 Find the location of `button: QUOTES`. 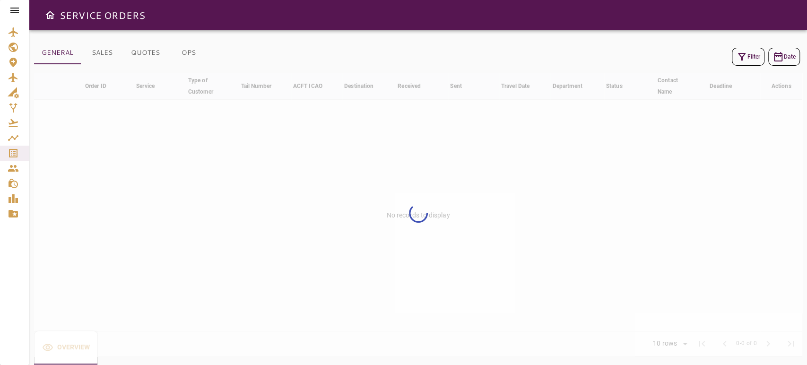

button: QUOTES is located at coordinates (145, 53).